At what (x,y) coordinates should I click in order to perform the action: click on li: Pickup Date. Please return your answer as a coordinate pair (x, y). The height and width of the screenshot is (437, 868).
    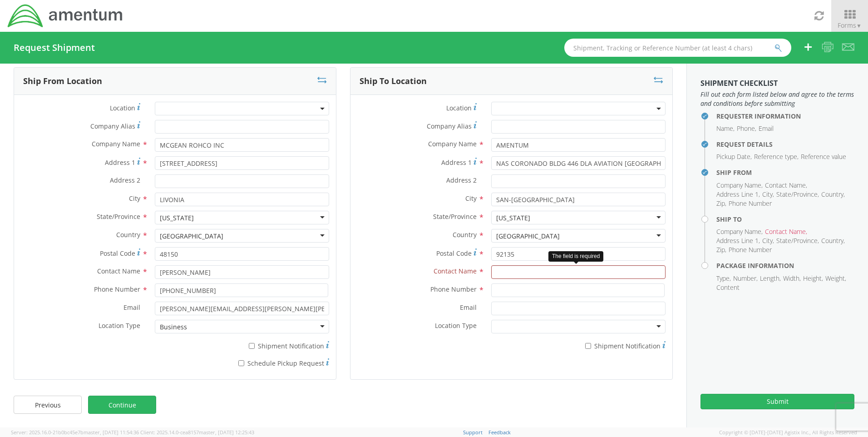
    Looking at the image, I should click on (734, 157).